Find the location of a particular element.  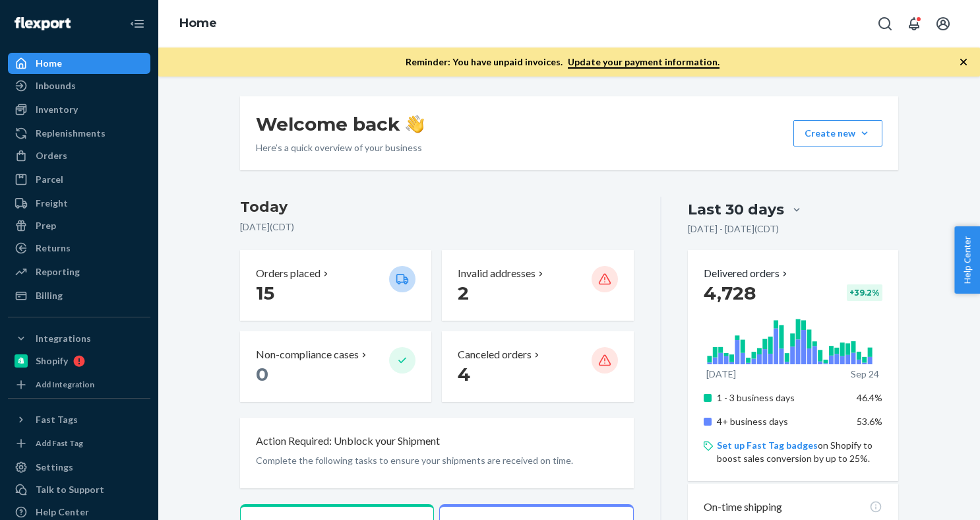

div: Inventory is located at coordinates (57, 109).